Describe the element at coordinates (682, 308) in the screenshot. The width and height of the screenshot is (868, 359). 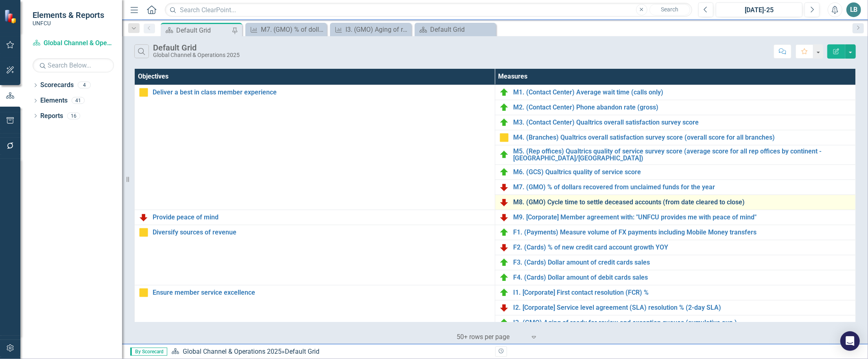
I see `a: I2. [Corporate] Service level agreement (SLA) resolution % (2-day SLA)` at that location.